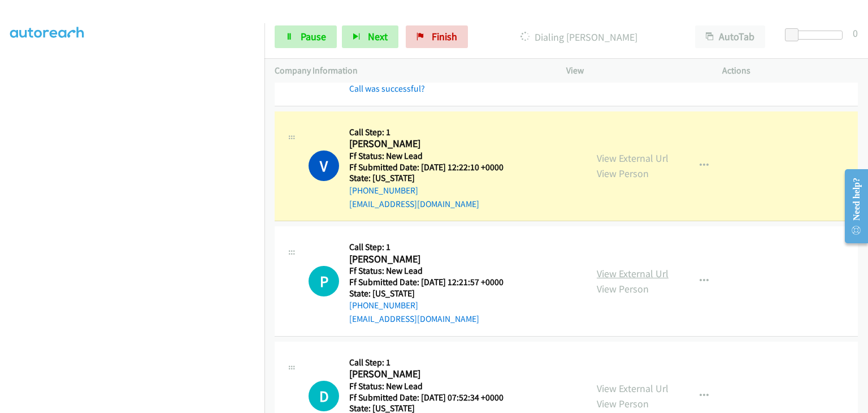  I want to click on a: Call was successful?, so click(387, 88).